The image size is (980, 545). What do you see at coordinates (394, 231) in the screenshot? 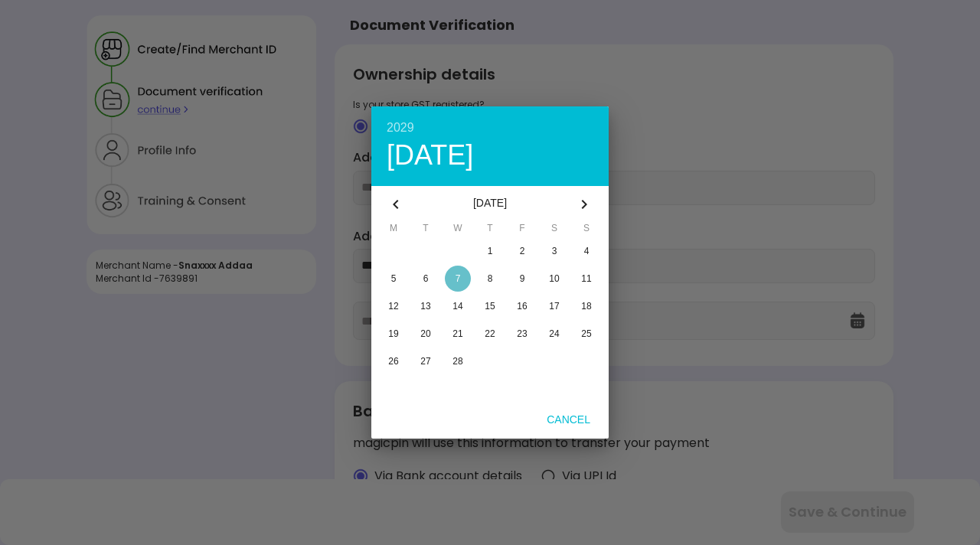
I see `span: M` at bounding box center [394, 231].